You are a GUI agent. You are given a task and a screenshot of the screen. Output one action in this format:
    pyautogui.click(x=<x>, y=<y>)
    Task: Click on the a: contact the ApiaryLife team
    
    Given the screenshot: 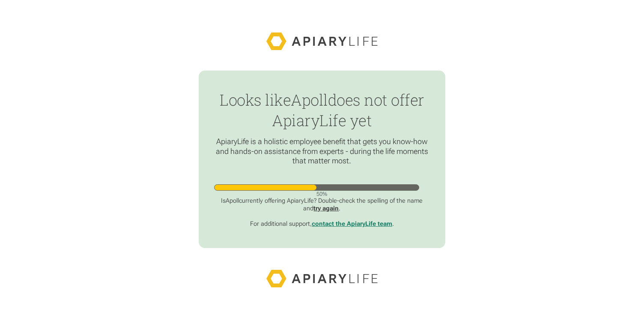 What is the action you would take?
    pyautogui.click(x=352, y=223)
    